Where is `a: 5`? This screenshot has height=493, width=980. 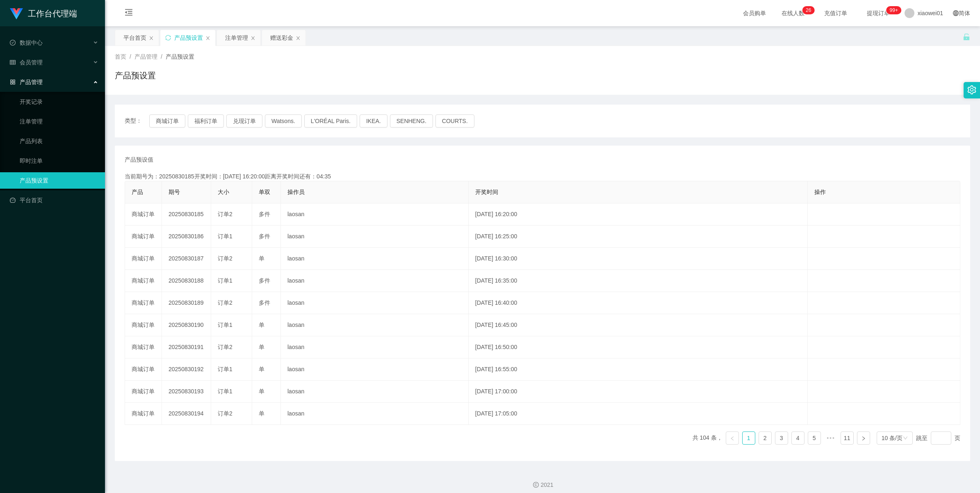 a: 5 is located at coordinates (814, 438).